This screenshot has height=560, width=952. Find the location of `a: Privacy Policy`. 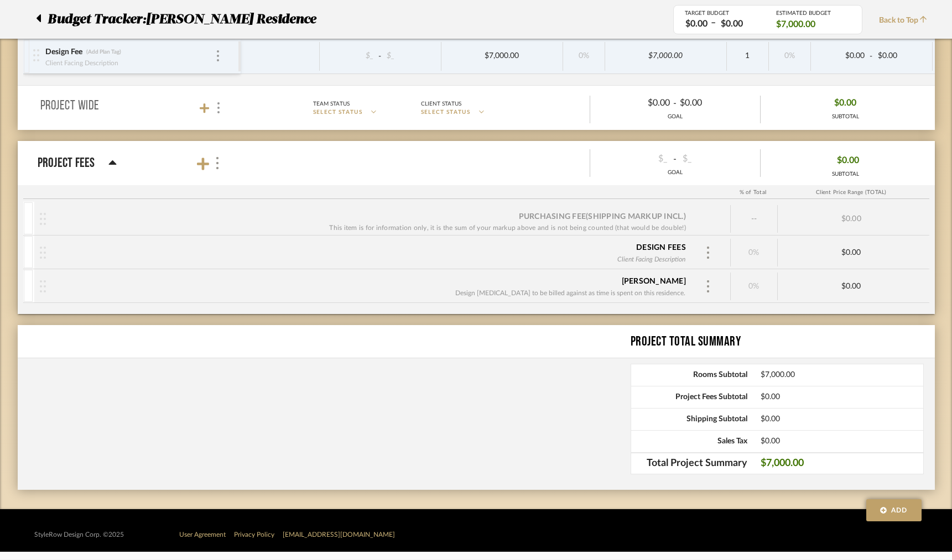

a: Privacy Policy is located at coordinates (254, 535).